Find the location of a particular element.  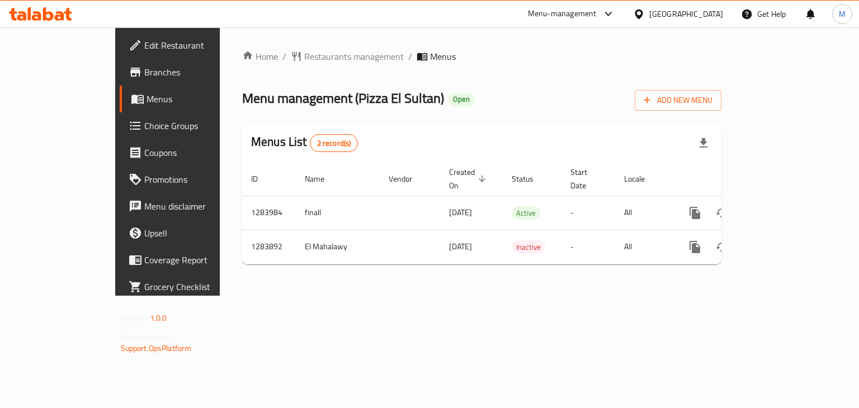

span: Inactive is located at coordinates (528, 247).